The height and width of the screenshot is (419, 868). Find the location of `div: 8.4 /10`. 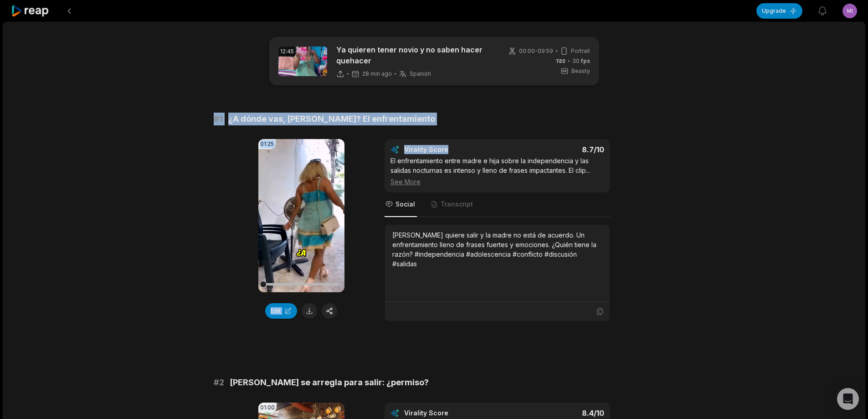

div: 8.4 /10 is located at coordinates (555, 413).